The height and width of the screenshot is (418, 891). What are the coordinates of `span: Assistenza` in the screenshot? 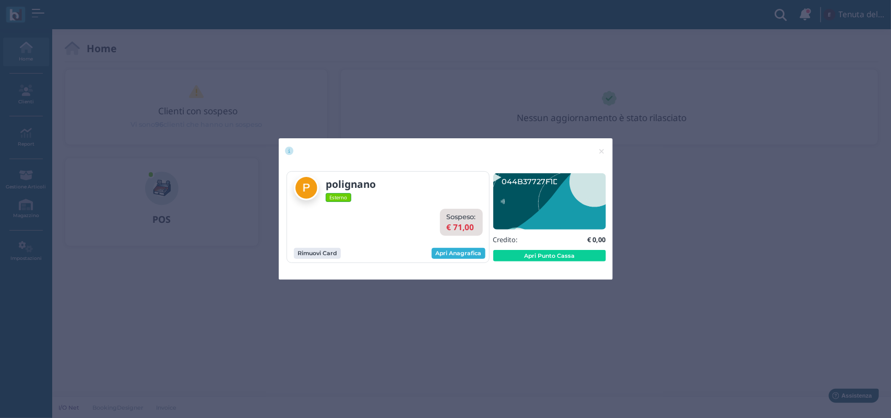 It's located at (50, 12).